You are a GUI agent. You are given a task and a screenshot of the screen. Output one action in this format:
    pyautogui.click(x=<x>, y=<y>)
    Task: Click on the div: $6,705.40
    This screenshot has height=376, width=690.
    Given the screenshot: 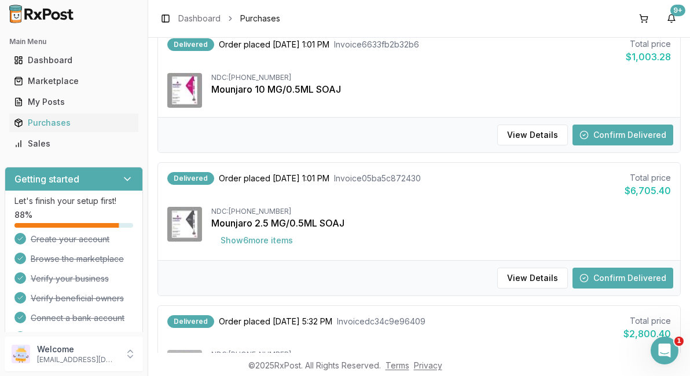 What is the action you would take?
    pyautogui.click(x=648, y=190)
    